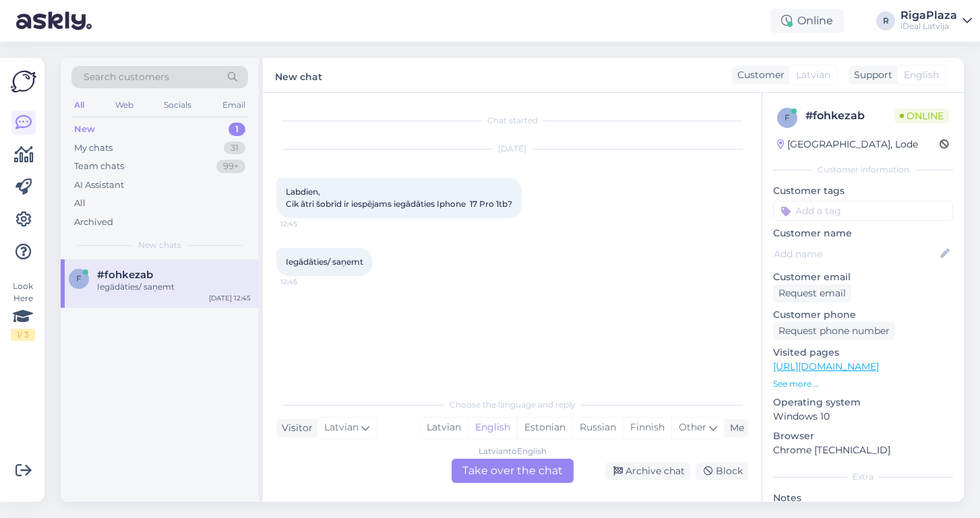 The image size is (980, 518). I want to click on input: Add a tag, so click(863, 210).